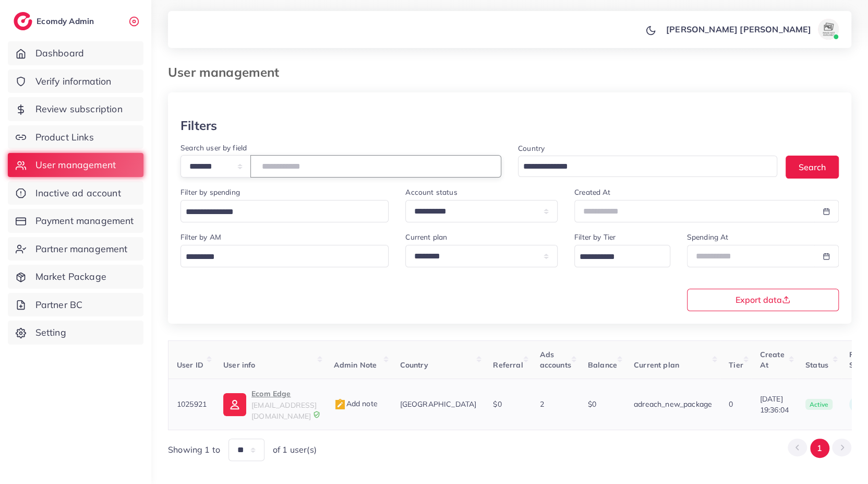  I want to click on span: Setting, so click(51, 333).